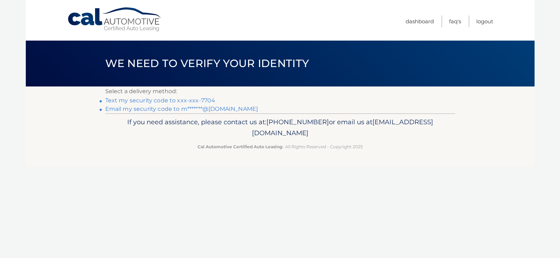 The image size is (560, 258). Describe the element at coordinates (160, 100) in the screenshot. I see `a: Text my security code to xxx-xxx-7704` at that location.